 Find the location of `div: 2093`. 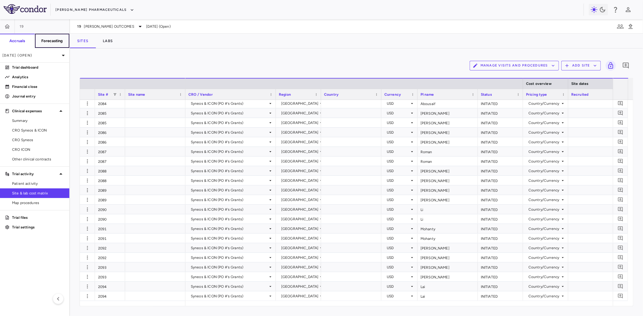

div: 2093 is located at coordinates (110, 267).